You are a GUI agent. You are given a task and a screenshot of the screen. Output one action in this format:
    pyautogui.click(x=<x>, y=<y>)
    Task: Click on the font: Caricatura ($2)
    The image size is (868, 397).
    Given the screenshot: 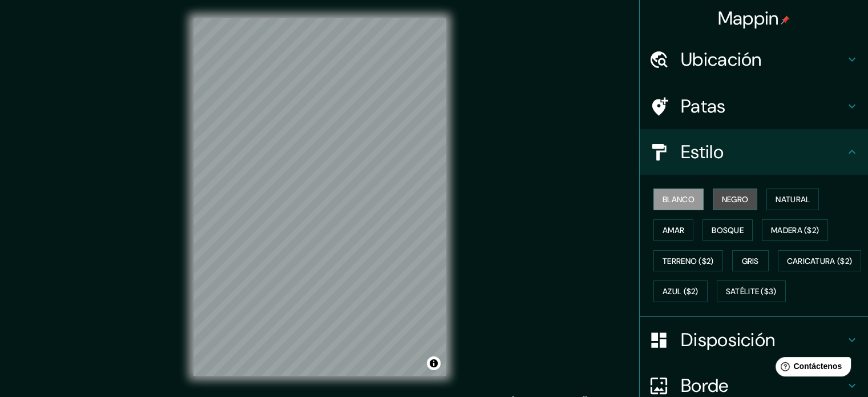 What is the action you would take?
    pyautogui.click(x=819, y=261)
    